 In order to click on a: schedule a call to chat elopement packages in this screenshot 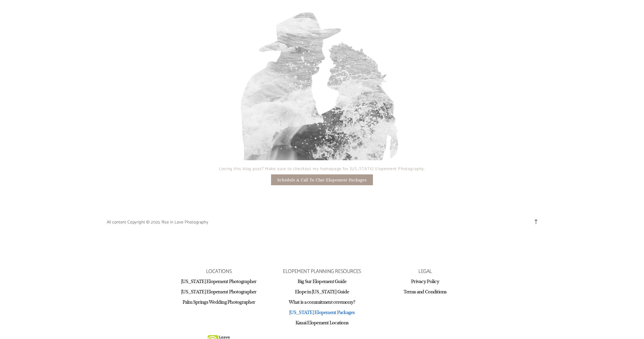, I will do `click(322, 180)`.